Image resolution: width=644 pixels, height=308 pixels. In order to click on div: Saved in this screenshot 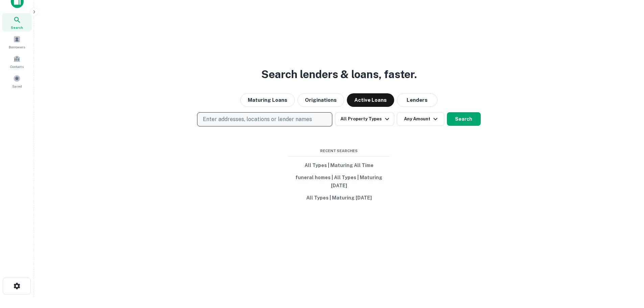, I will do `click(17, 81)`.